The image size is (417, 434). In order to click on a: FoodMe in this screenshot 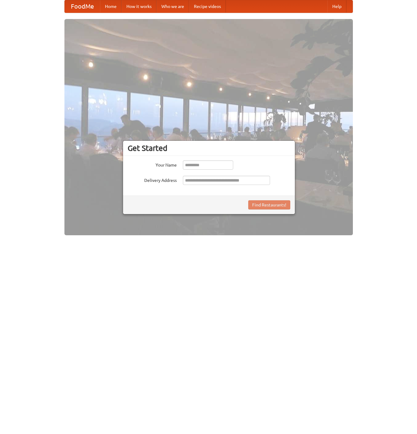, I will do `click(82, 6)`.